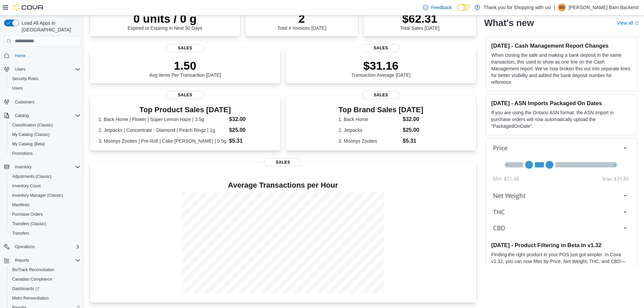 The width and height of the screenshot is (644, 308). Describe the element at coordinates (283, 185) in the screenshot. I see `h4: Average Transactions per Hour` at that location.